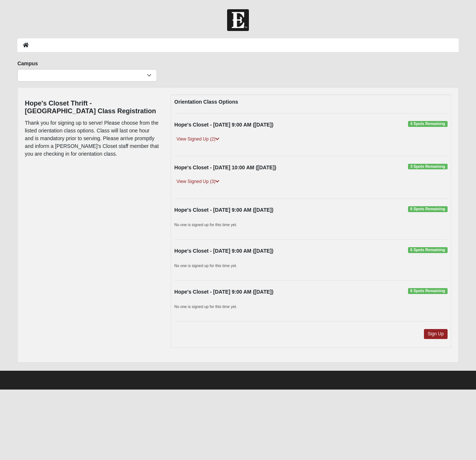  What do you see at coordinates (427, 167) in the screenshot?
I see `span: 3 Spots Remaining` at bounding box center [427, 167].